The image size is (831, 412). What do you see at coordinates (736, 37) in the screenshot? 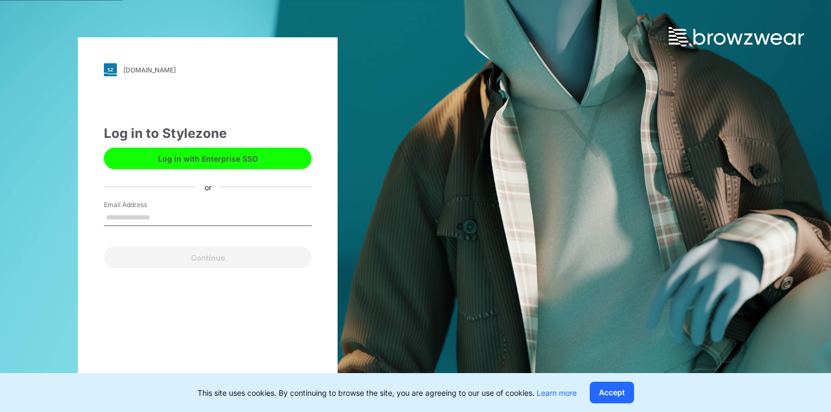
I see `img: browzwear-logo.73288ffb.svg` at bounding box center [736, 37].